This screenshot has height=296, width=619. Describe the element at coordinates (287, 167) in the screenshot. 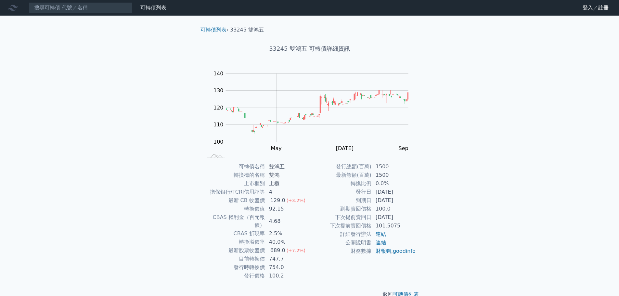

I see `td: 雙鴻五` at that location.